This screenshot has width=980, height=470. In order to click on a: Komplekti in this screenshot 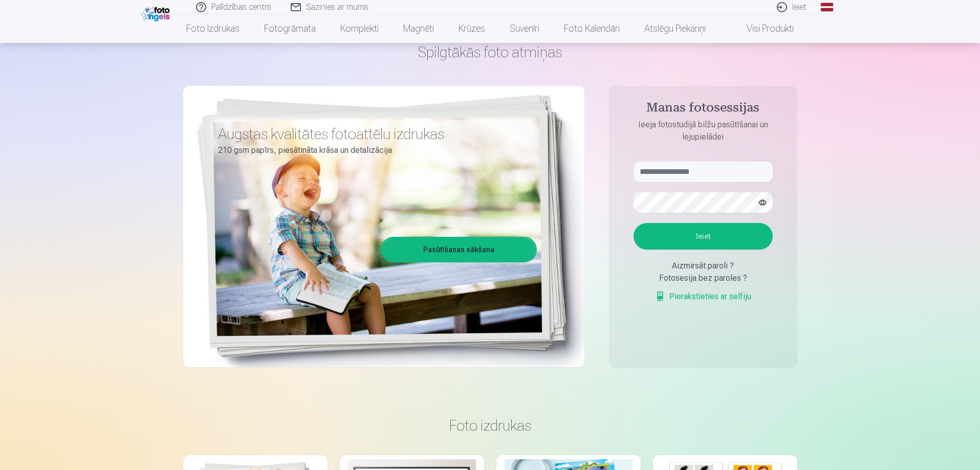, I will do `click(359, 29)`.